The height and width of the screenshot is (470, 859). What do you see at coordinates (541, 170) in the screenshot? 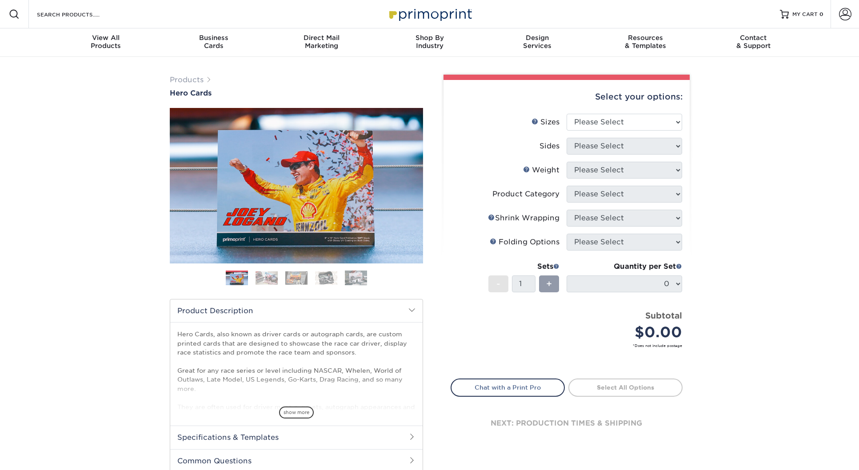
I see `div: Weight` at bounding box center [541, 170].